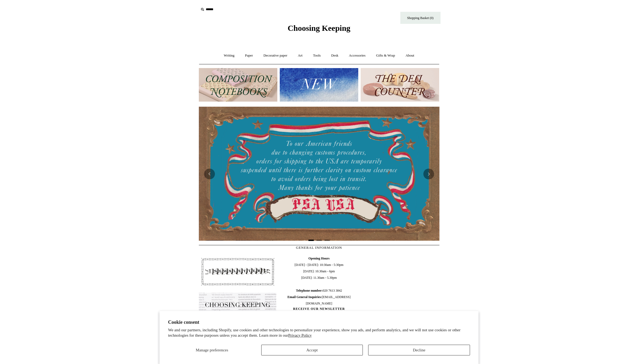 This screenshot has height=364, width=638. I want to click on button: Page 2, so click(319, 240).